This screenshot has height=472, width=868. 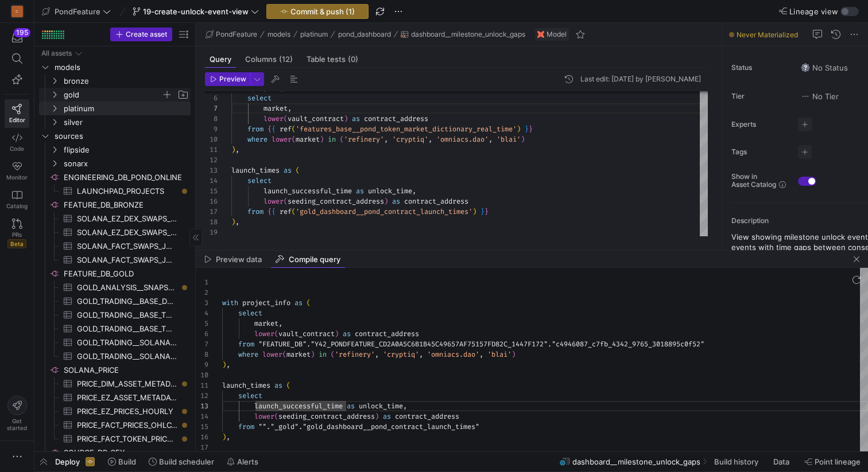 What do you see at coordinates (112, 95) in the screenshot?
I see `span: gold` at bounding box center [112, 95].